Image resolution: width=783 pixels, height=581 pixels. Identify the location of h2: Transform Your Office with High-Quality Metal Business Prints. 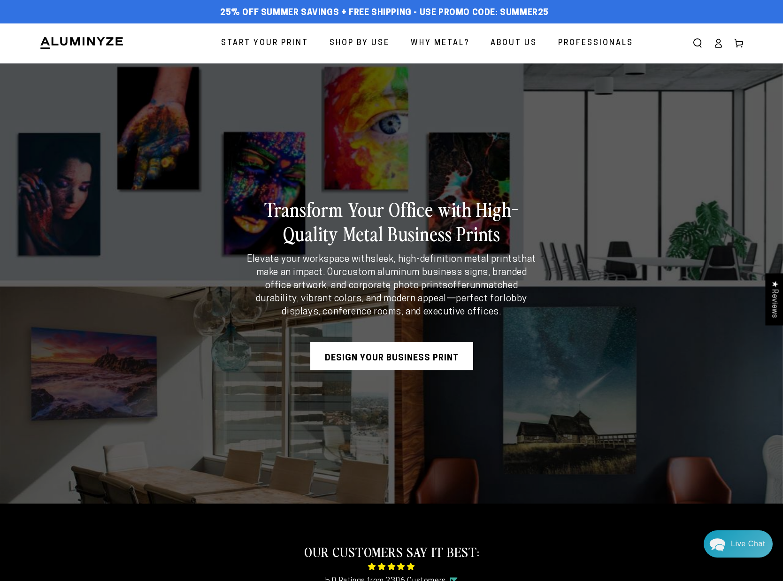
(392, 221).